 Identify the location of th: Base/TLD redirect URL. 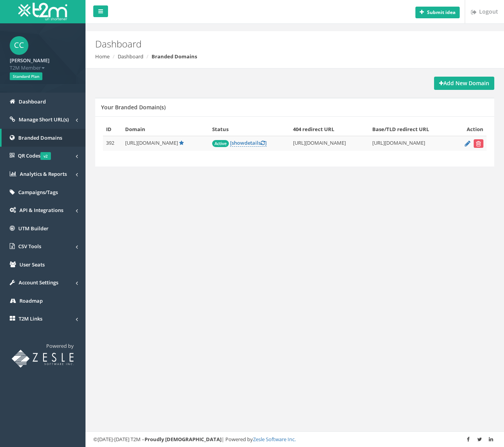
(411, 129).